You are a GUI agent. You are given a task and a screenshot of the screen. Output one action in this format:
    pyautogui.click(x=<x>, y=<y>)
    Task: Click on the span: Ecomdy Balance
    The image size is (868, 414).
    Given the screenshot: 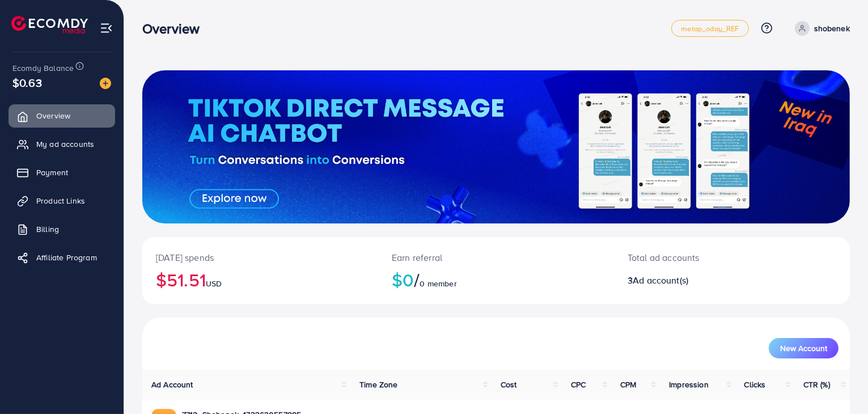 What is the action you would take?
    pyautogui.click(x=43, y=69)
    